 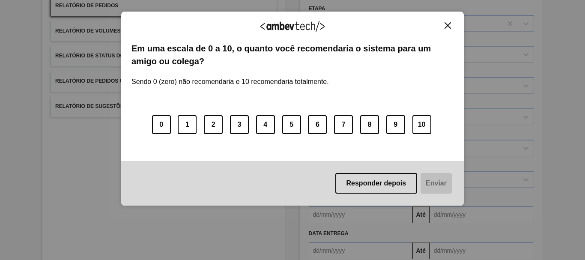 I want to click on button: 10, so click(x=422, y=125).